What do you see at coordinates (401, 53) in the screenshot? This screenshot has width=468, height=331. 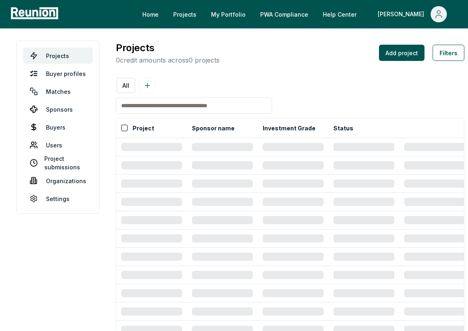 I see `button: Add project` at bounding box center [401, 53].